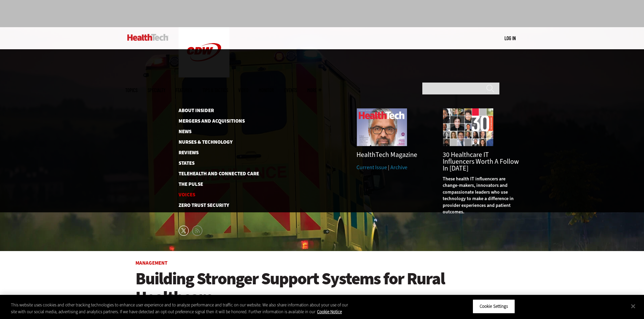 Image resolution: width=644 pixels, height=319 pixels. Describe the element at coordinates (213, 184) in the screenshot. I see `a: The Pulse` at that location.